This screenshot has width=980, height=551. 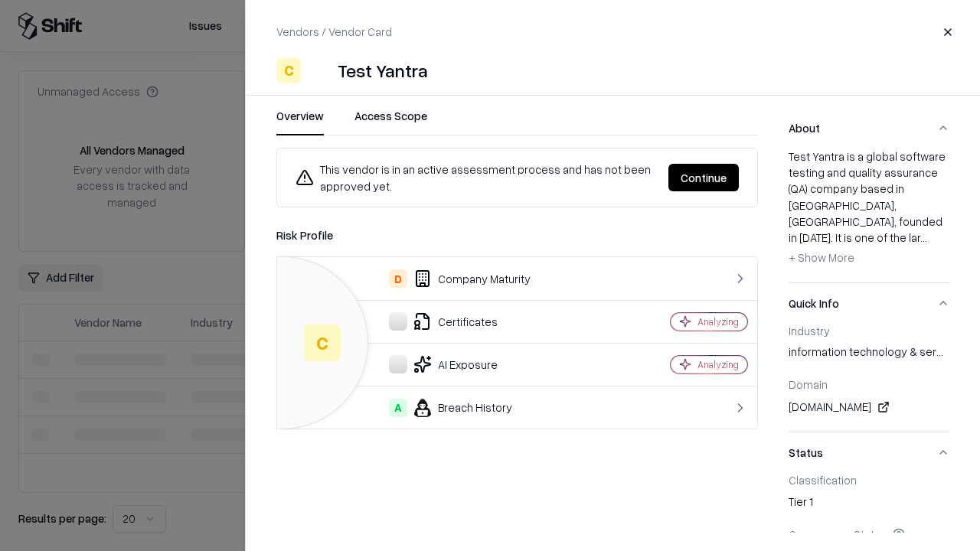 I want to click on div: Classification, so click(x=869, y=480).